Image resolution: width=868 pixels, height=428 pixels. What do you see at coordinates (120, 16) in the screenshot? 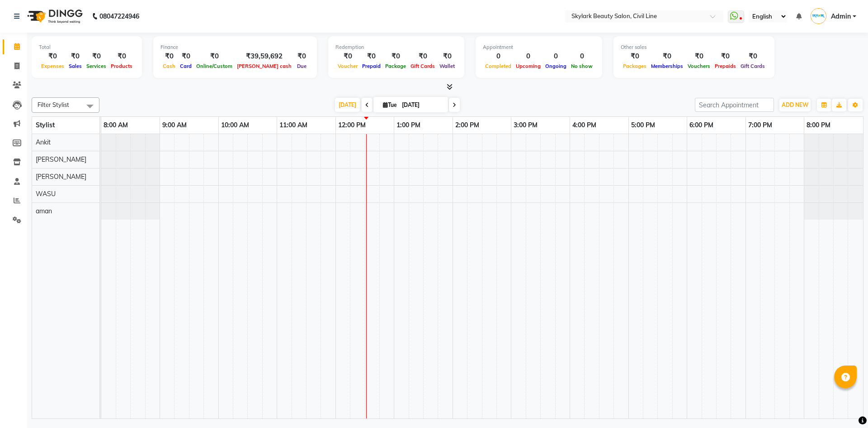
I see `b: 08047224946` at bounding box center [120, 16].